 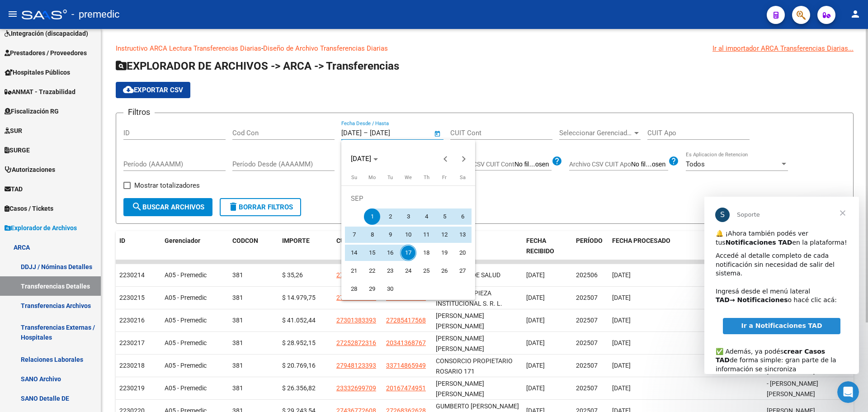 I want to click on span: Ir a Notificaciones TAD, so click(x=77, y=129).